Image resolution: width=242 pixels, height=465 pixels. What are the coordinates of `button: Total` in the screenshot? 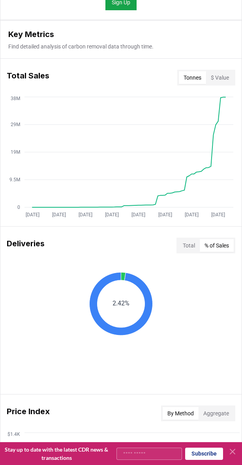 It's located at (189, 246).